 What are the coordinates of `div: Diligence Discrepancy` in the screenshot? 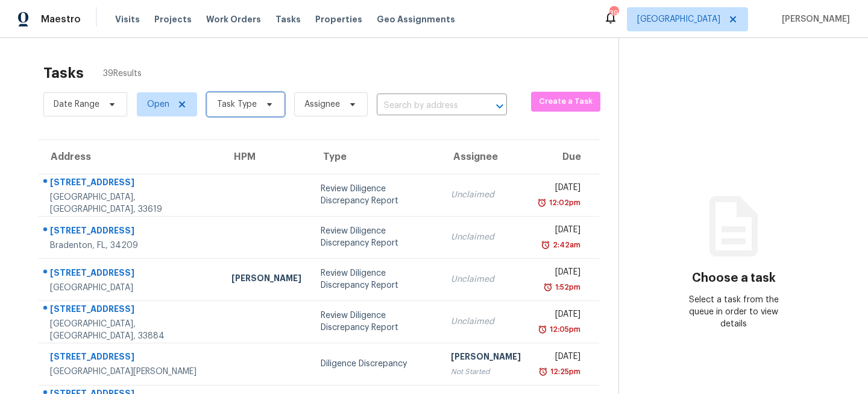 It's located at (376, 364).